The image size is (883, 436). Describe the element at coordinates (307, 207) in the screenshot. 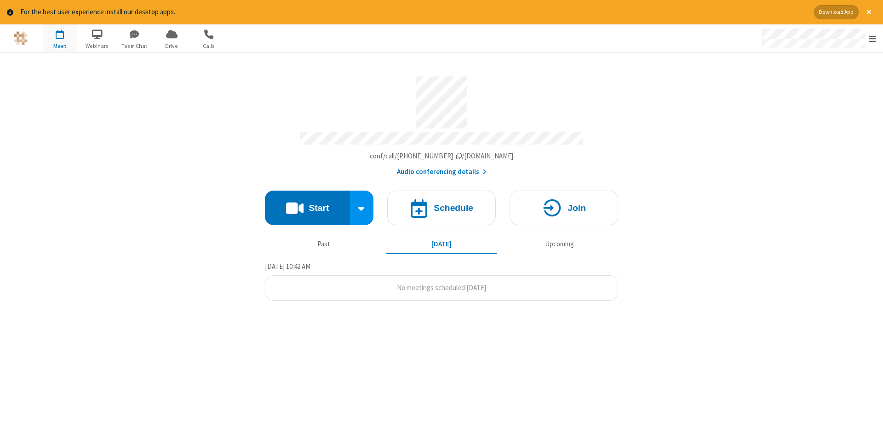

I see `button: Start` at that location.